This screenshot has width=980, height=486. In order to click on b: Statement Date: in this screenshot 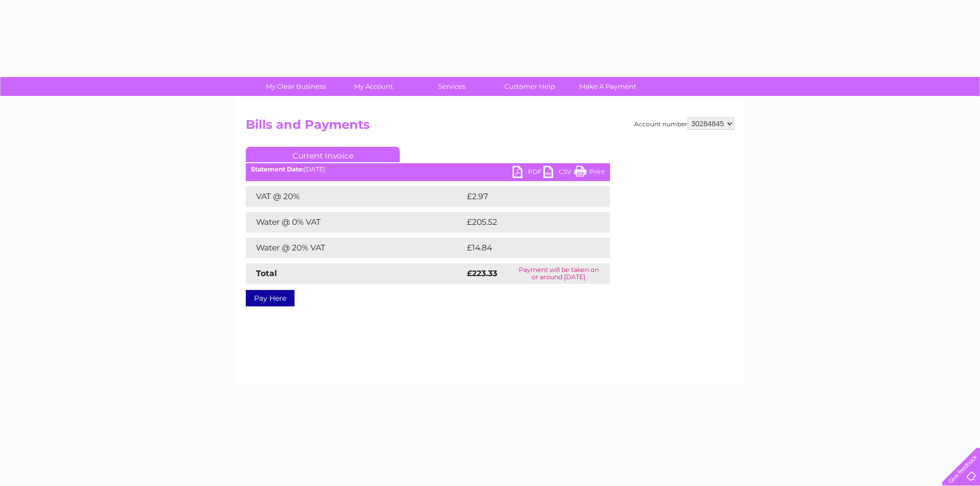, I will do `click(277, 169)`.